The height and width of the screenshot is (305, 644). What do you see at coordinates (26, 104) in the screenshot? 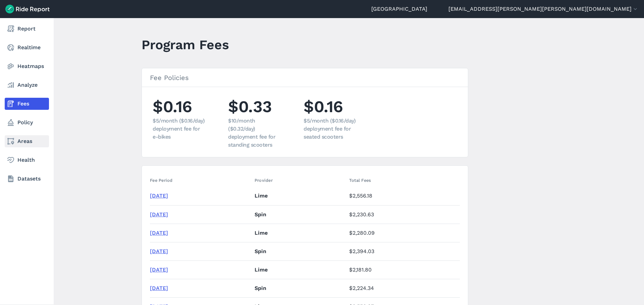
I see `a: Fees` at bounding box center [26, 104].